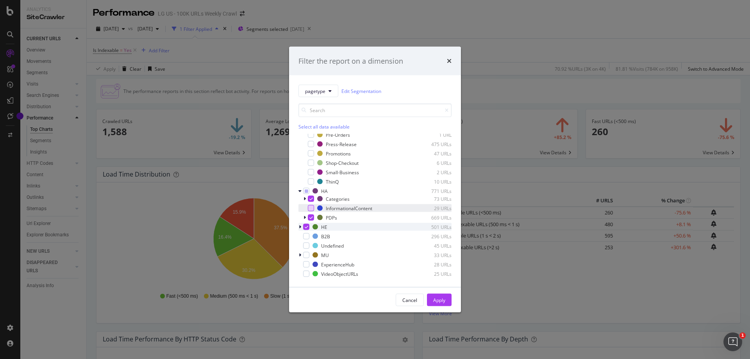 The image size is (750, 359). I want to click on div: HA, so click(324, 191).